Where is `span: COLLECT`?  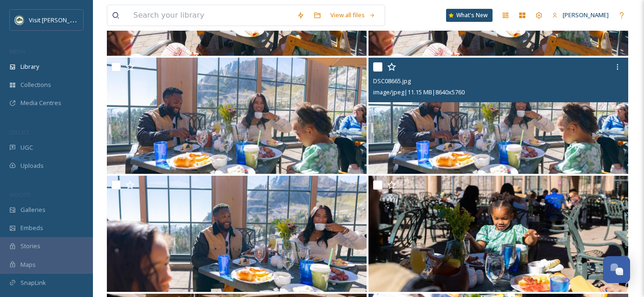 span: COLLECT is located at coordinates (19, 132).